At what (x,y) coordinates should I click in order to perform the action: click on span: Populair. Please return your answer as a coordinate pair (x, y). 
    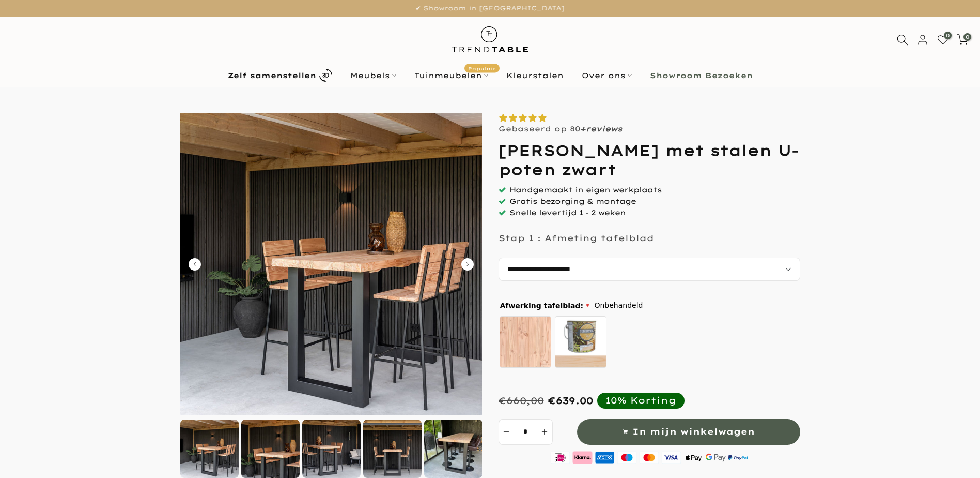
    Looking at the image, I should click on (482, 68).